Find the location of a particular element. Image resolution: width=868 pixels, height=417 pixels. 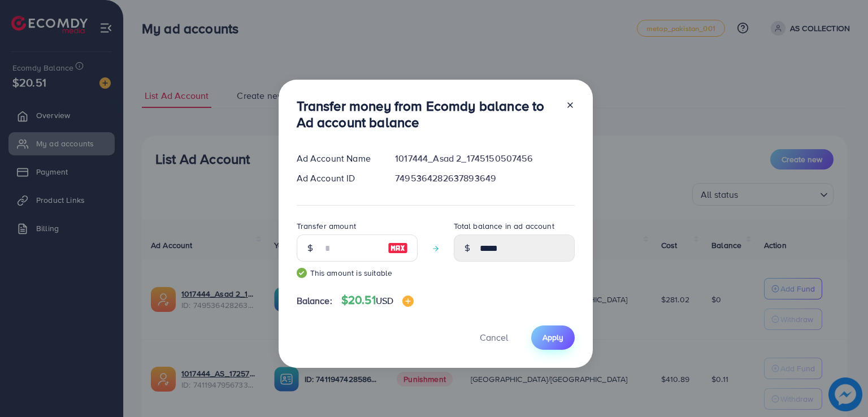

div: 7495364282637893649 is located at coordinates (485, 178).